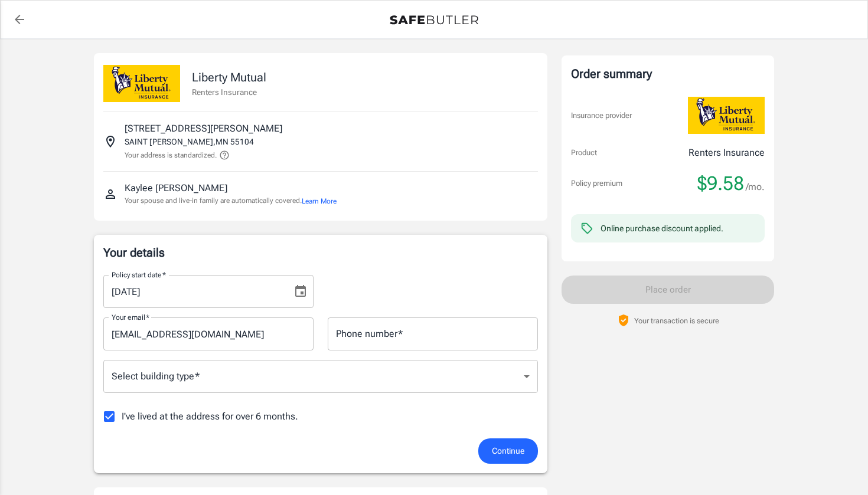 This screenshot has height=495, width=868. What do you see at coordinates (20, 20) in the screenshot?
I see `a: back to quotes` at bounding box center [20, 20].